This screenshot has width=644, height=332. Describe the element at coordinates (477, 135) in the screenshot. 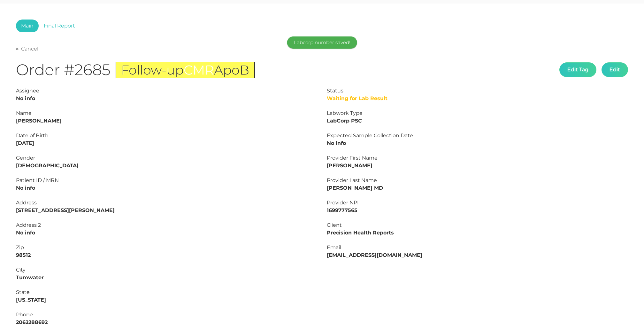

I see `div: Expected Sample Collection Date` at that location.